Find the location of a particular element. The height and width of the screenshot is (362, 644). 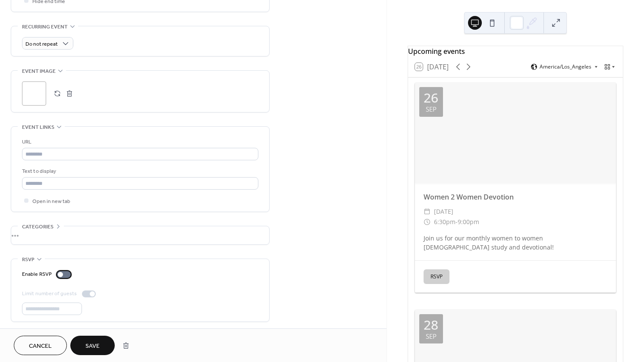

span: Event links is located at coordinates (38, 127).